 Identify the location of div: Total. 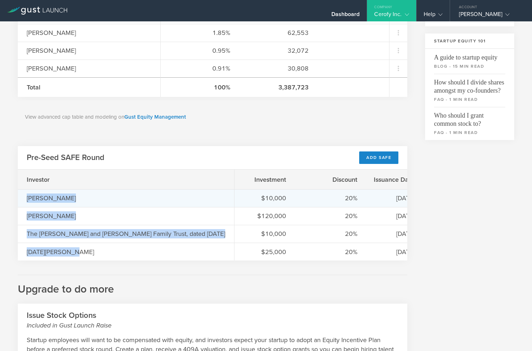
(89, 87).